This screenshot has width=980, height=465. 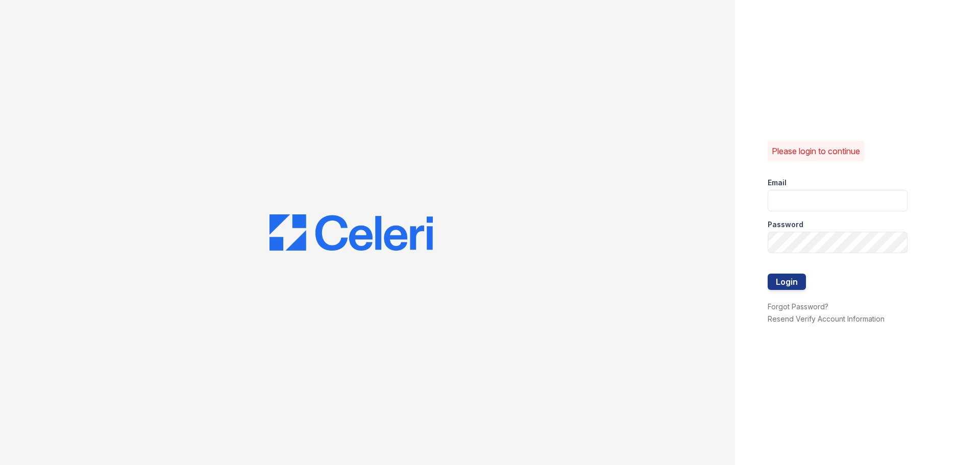 What do you see at coordinates (816, 151) in the screenshot?
I see `p: Please login to continue` at bounding box center [816, 151].